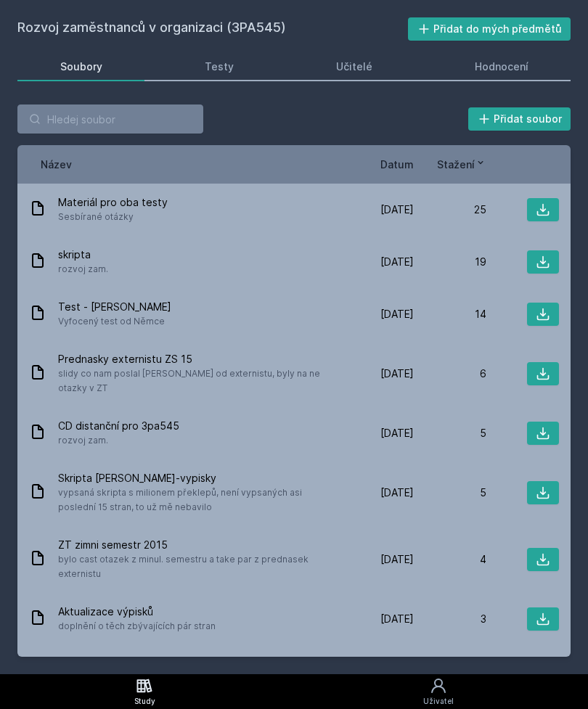 This screenshot has width=588, height=709. What do you see at coordinates (520, 119) in the screenshot?
I see `button: Přidat soubor` at bounding box center [520, 119].